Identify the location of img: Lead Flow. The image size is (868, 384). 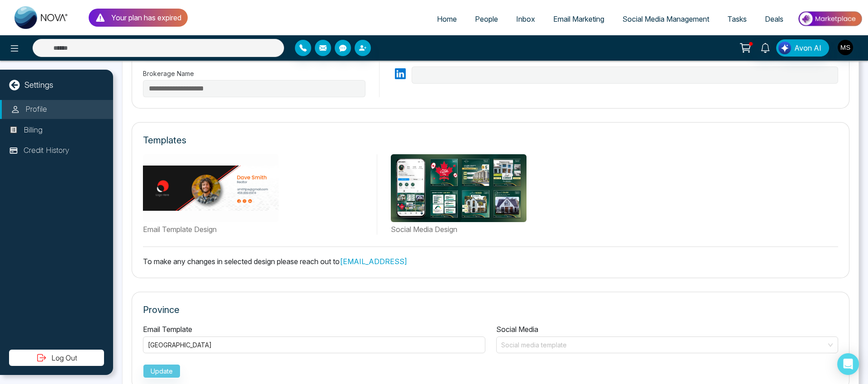
(785, 48).